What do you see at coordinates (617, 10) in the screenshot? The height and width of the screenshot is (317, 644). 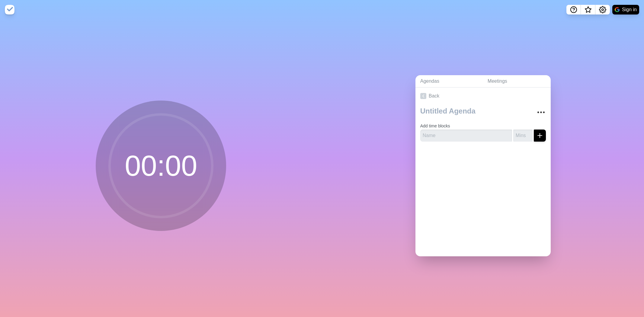 I see `img: google logo` at bounding box center [617, 10].